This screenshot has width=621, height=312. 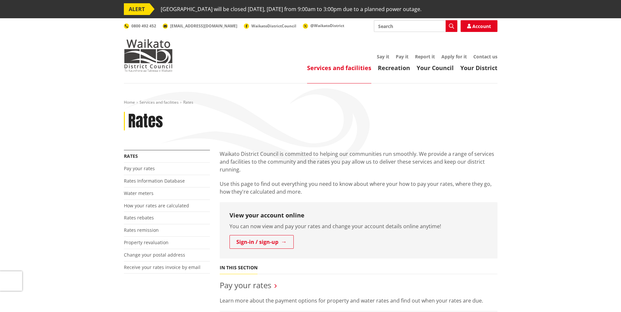 I want to click on a: Sign-in / sign-up, so click(x=261, y=242).